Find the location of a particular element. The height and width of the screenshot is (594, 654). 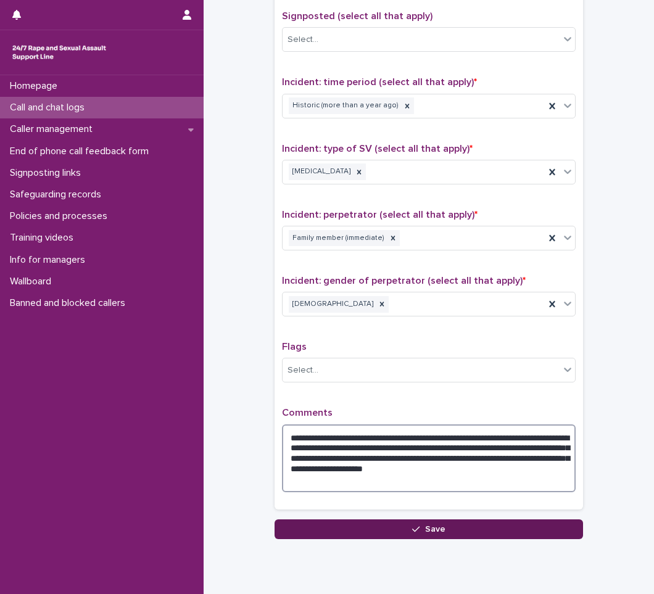

p: Homepage is located at coordinates (36, 86).